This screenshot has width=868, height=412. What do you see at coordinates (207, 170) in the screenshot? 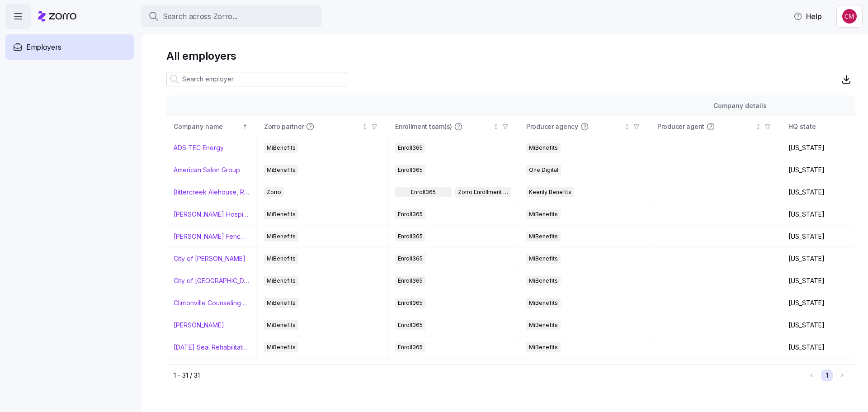
I see `a: American Salon Group` at bounding box center [207, 170].